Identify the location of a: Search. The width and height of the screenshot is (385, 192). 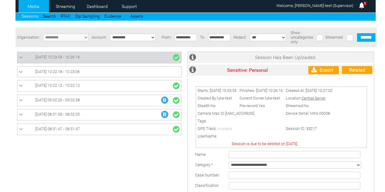
(49, 16).